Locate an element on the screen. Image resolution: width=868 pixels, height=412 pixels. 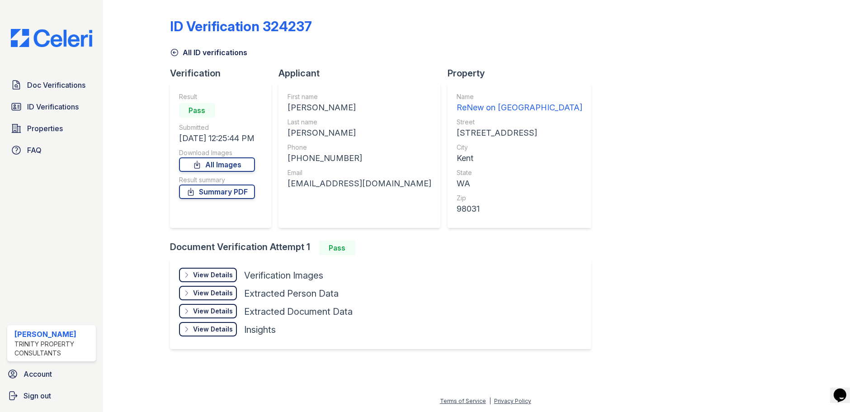
a: Privacy Policy is located at coordinates (512, 400).